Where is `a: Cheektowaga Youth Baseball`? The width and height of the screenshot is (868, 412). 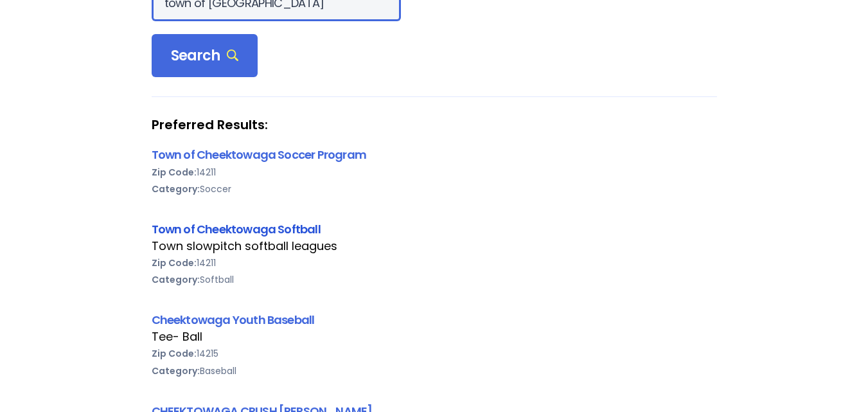 a: Cheektowaga Youth Baseball is located at coordinates (234, 319).